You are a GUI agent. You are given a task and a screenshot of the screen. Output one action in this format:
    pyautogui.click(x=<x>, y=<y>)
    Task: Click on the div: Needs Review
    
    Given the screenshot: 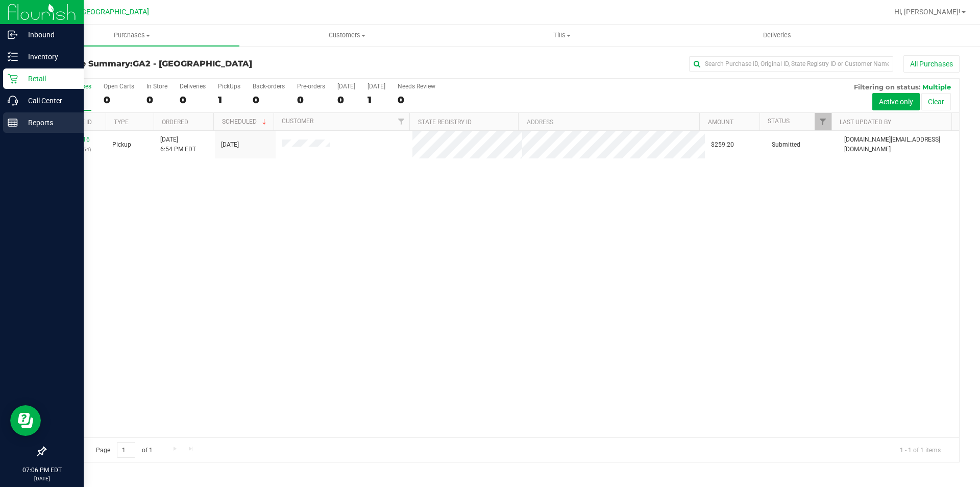 What is the action you would take?
    pyautogui.click(x=417, y=86)
    